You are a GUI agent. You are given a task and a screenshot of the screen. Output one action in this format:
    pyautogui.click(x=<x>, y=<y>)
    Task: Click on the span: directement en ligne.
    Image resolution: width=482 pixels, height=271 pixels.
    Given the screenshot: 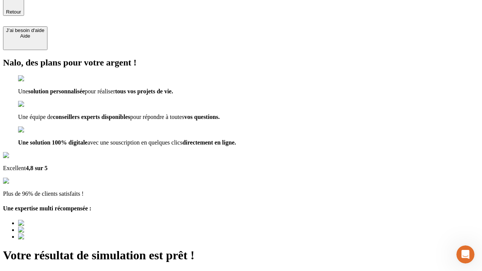 What is the action you would take?
    pyautogui.click(x=209, y=142)
    